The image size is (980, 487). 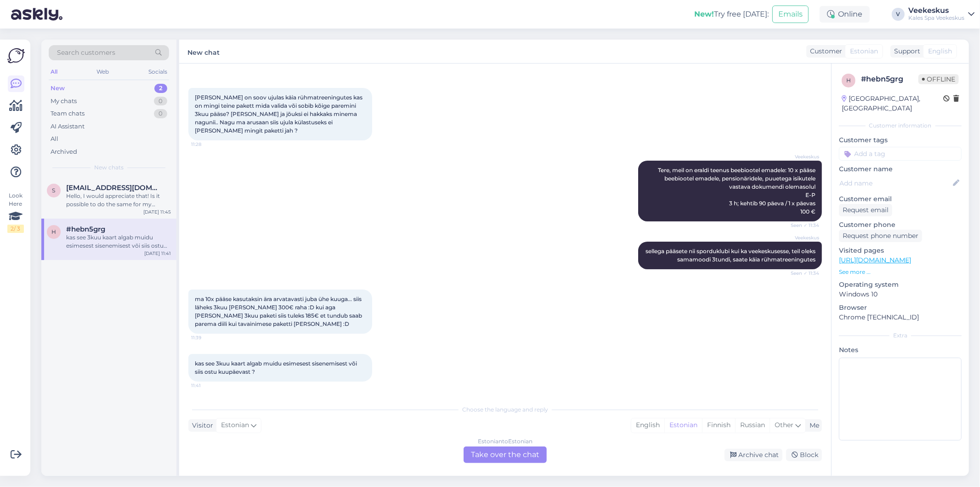 What do you see at coordinates (791, 14) in the screenshot?
I see `button: Emails` at bounding box center [791, 14].